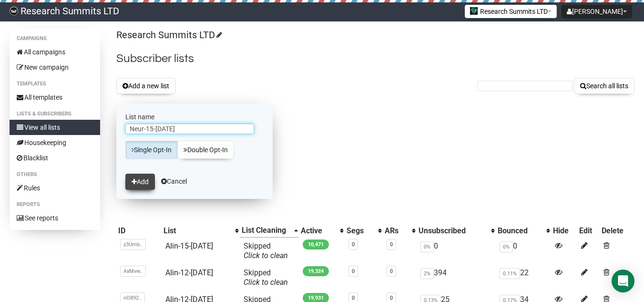 Image resolution: width=644 pixels, height=302 pixels. What do you see at coordinates (617, 230) in the screenshot?
I see `th: Delete: No sort applied, sorting is disabled` at bounding box center [617, 230].